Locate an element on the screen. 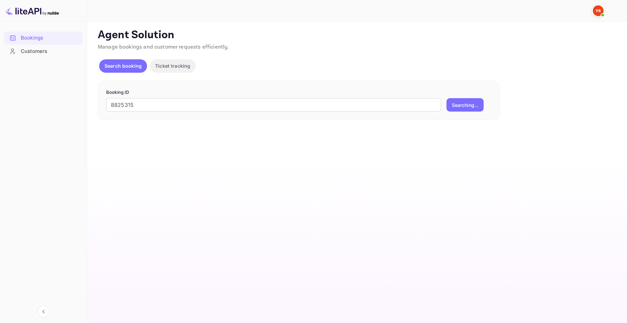  img: LiteAPI logo is located at coordinates (32, 11).